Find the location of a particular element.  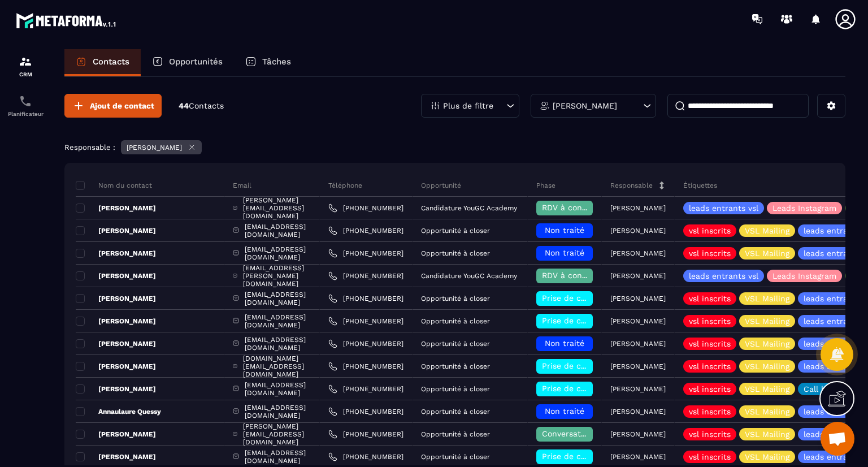

span: Conversation en cours is located at coordinates (585, 434).